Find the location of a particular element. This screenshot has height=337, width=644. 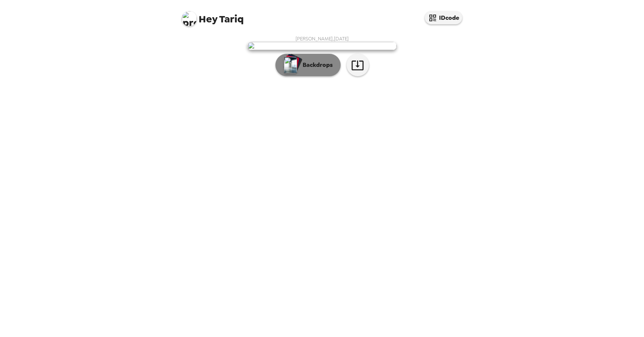

p: Backdrops is located at coordinates (315, 65).